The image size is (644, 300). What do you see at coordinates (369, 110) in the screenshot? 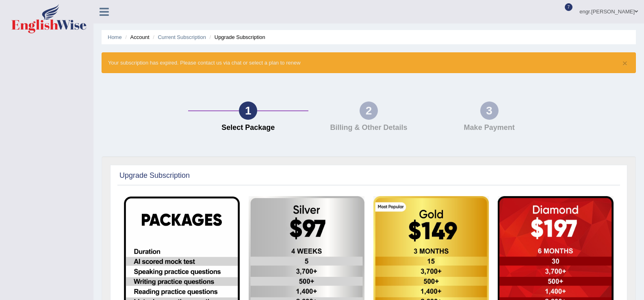
I see `div: 2` at bounding box center [369, 110].